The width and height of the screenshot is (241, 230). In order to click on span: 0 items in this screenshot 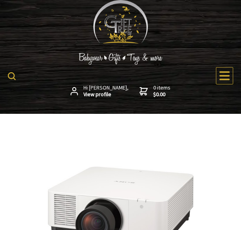, I will do `click(162, 91)`.